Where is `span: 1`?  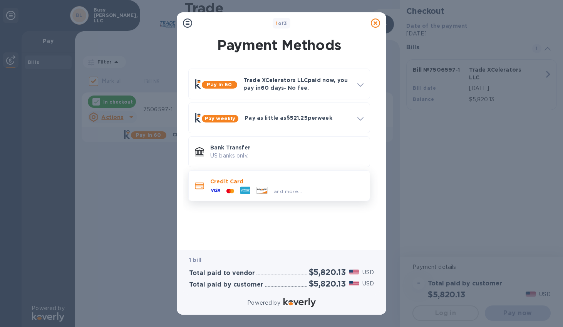 span: 1 is located at coordinates (277, 23).